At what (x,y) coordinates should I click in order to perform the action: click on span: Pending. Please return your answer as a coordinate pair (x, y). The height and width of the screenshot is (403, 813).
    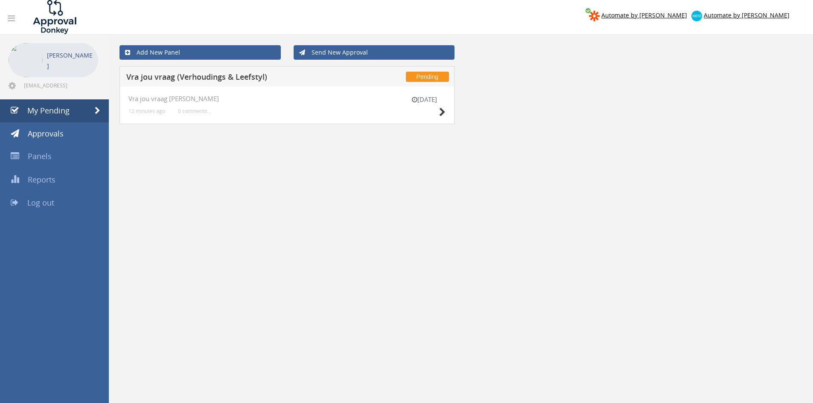
    Looking at the image, I should click on (427, 77).